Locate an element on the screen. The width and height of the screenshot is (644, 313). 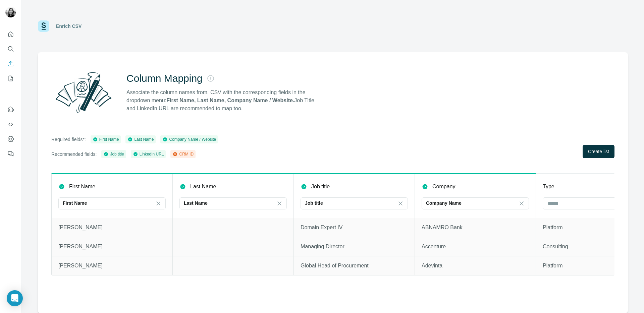
div: Last Name is located at coordinates (140, 139).